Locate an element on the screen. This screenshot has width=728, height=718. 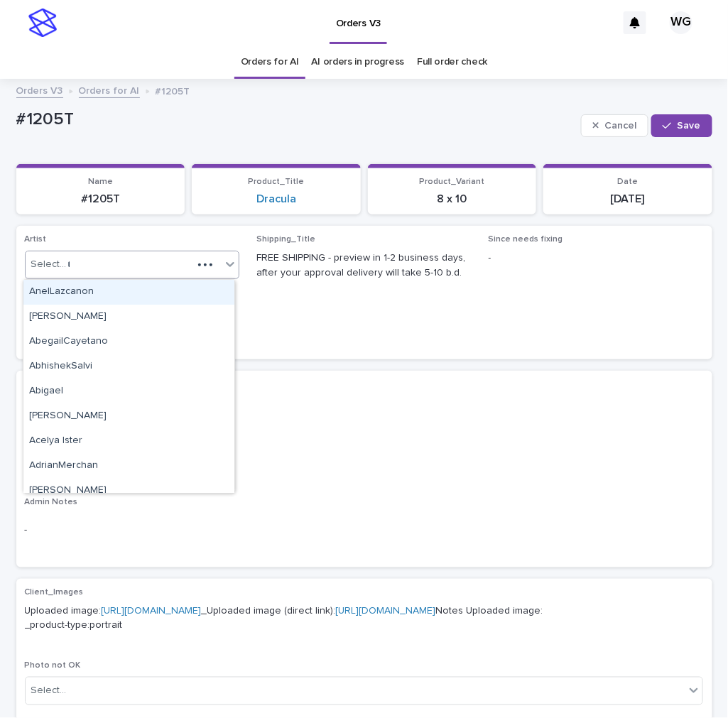
span: Client_Images is located at coordinates (54, 592).